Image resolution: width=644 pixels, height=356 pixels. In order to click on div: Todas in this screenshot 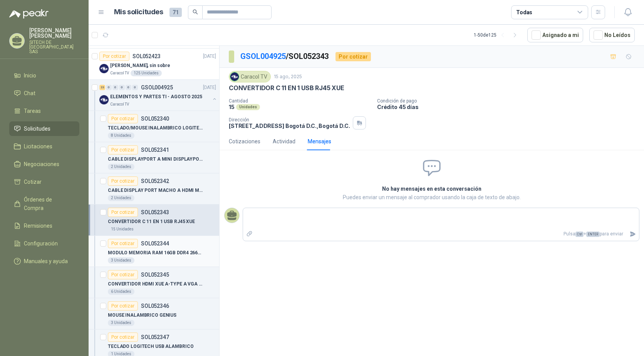, I will do `click(524, 12)`.